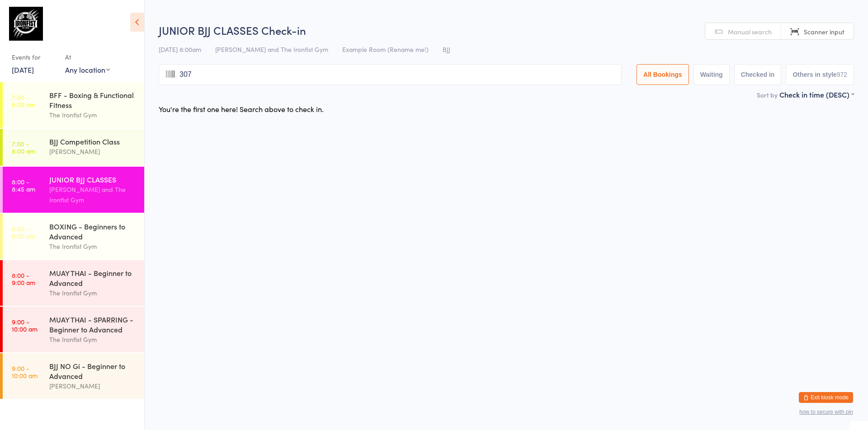 The height and width of the screenshot is (430, 868). I want to click on button: Waiting, so click(711, 75).